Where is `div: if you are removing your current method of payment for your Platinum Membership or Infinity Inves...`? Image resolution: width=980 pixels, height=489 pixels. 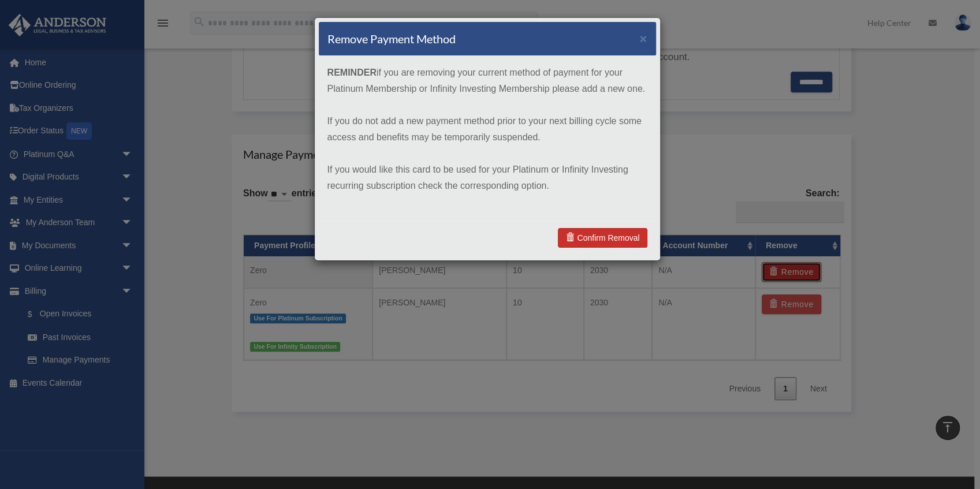 div: if you are removing your current method of payment for your Platinum Membership or Infinity Inves... is located at coordinates (487, 137).